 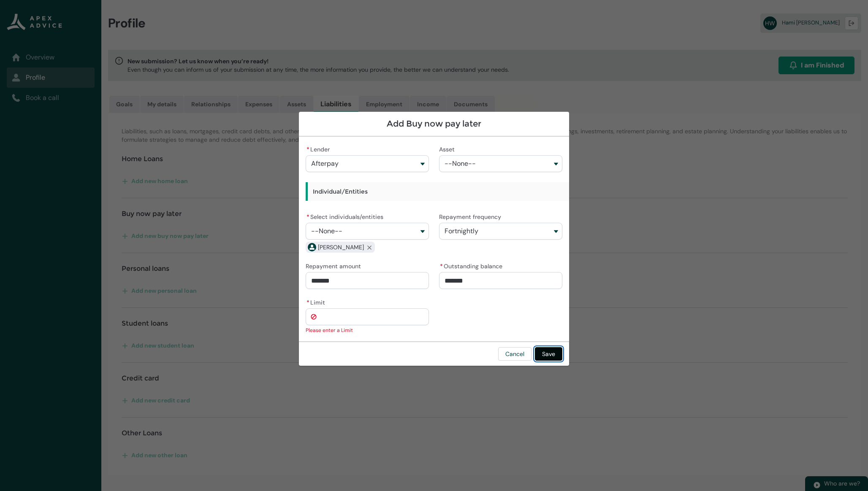 I want to click on button: Repayment frequency, so click(x=500, y=231).